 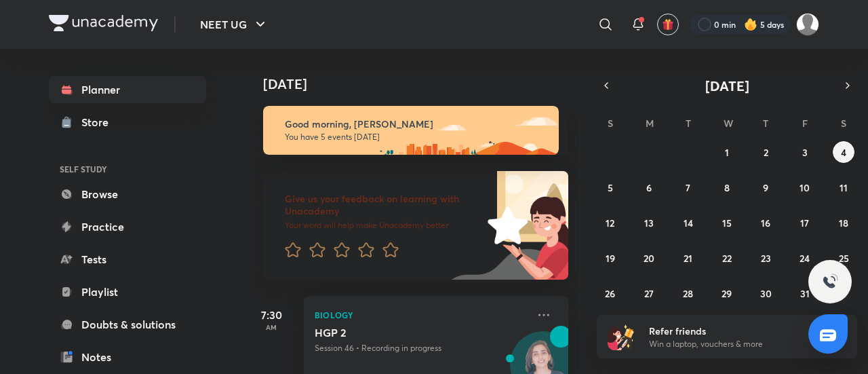 I want to click on button: October 20, 2025, so click(x=648, y=258).